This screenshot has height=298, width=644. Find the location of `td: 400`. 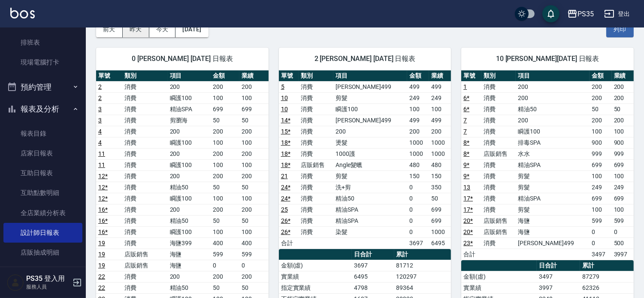

td: 400 is located at coordinates (253, 243).